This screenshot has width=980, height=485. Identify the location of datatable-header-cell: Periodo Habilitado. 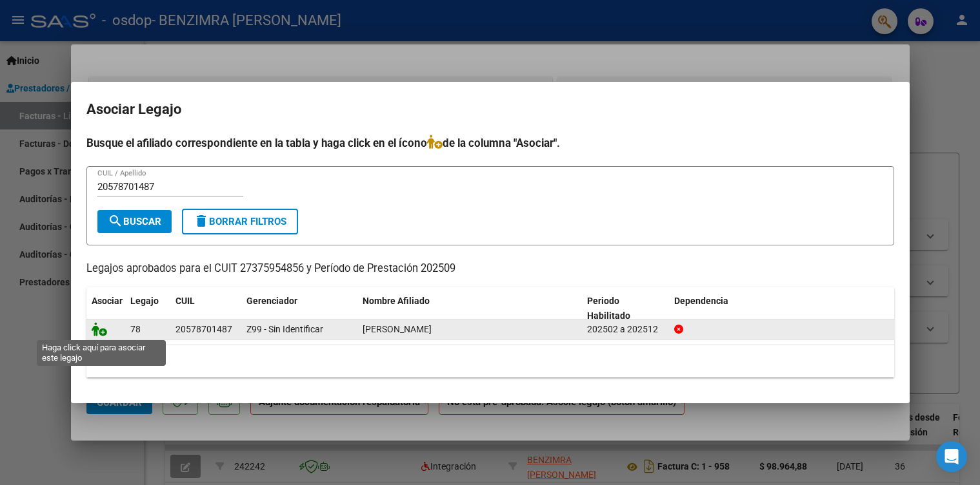
(625, 308).